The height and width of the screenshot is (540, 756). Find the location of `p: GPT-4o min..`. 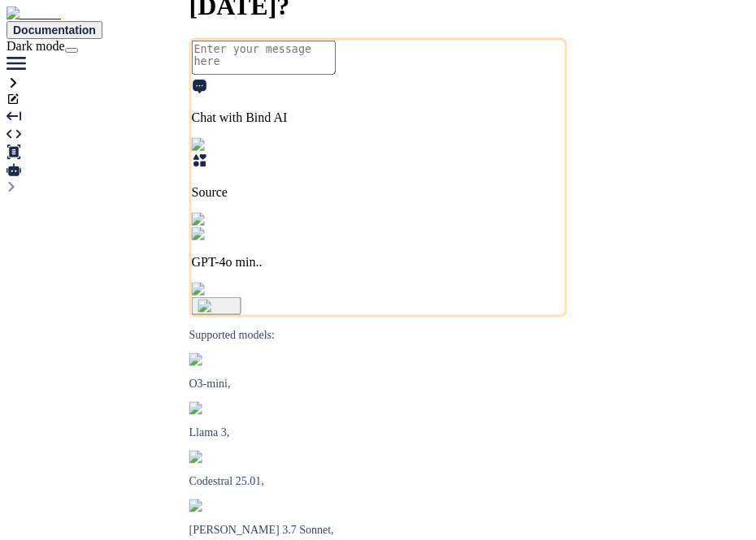

p: GPT-4o min.. is located at coordinates (378, 262).